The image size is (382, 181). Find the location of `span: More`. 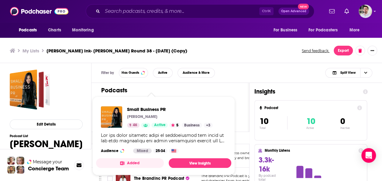

span: More is located at coordinates (355, 30).